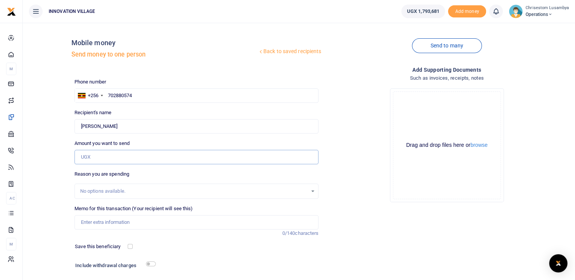 The height and width of the screenshot is (280, 575). I want to click on h4: Mobile money, so click(165, 43).